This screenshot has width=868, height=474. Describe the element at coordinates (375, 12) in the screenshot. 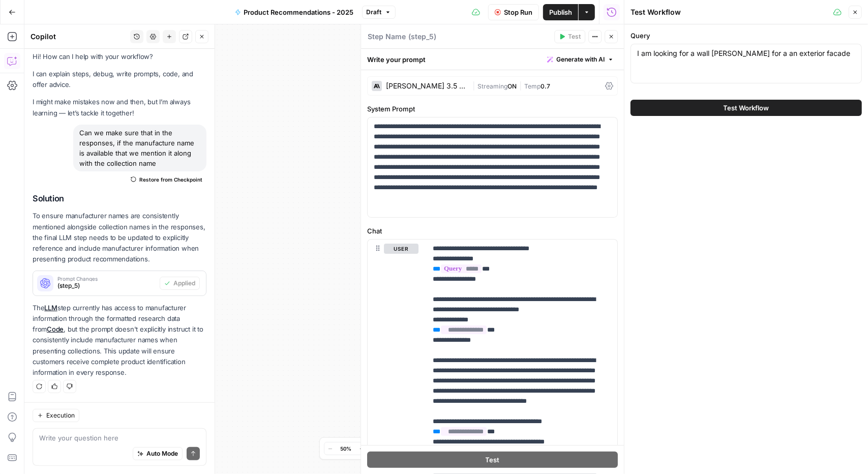

I see `span: Draft` at that location.